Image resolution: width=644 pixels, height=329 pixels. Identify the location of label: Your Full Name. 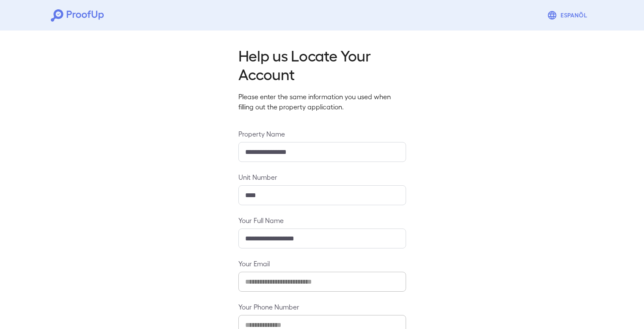
(322, 220).